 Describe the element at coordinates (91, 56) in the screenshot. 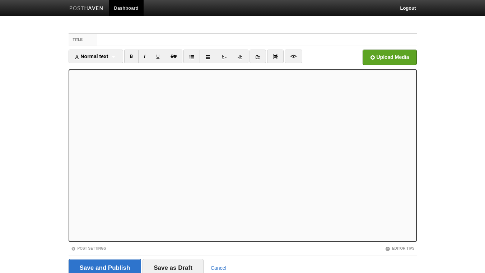

I see `span: Normal text` at that location.